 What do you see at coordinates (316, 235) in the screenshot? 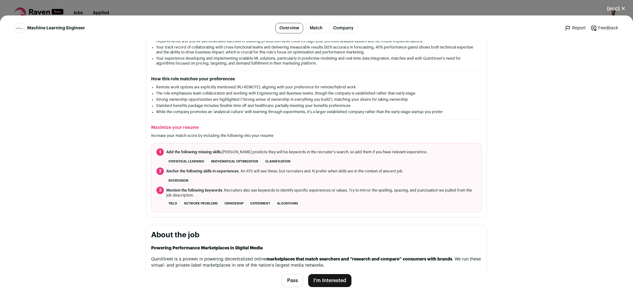
I see `h2: About the job` at bounding box center [316, 235].